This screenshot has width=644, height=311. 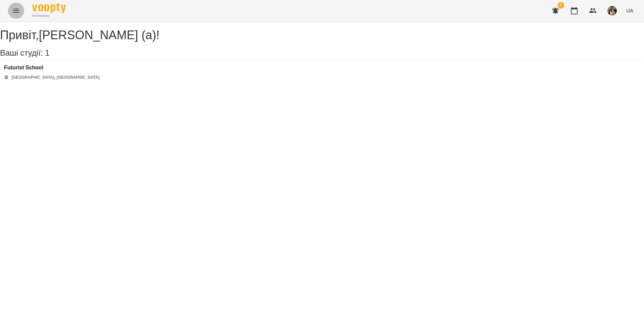 What do you see at coordinates (51, 68) in the screenshot?
I see `h3: Futurist School` at bounding box center [51, 68].